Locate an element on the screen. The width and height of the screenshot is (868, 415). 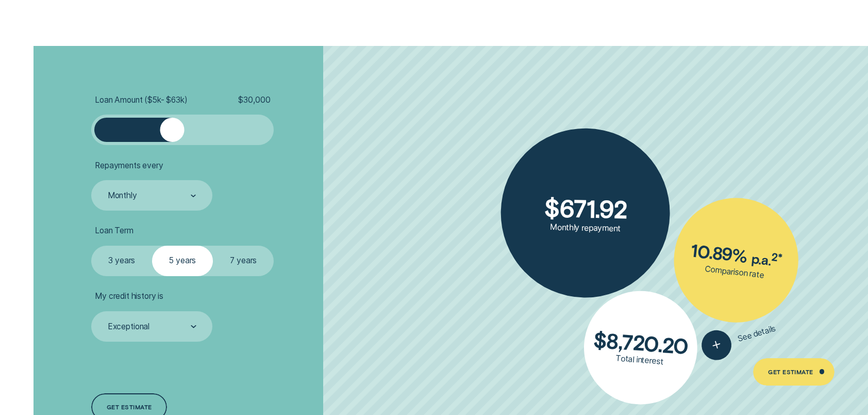
label: 5 years is located at coordinates (182, 261).